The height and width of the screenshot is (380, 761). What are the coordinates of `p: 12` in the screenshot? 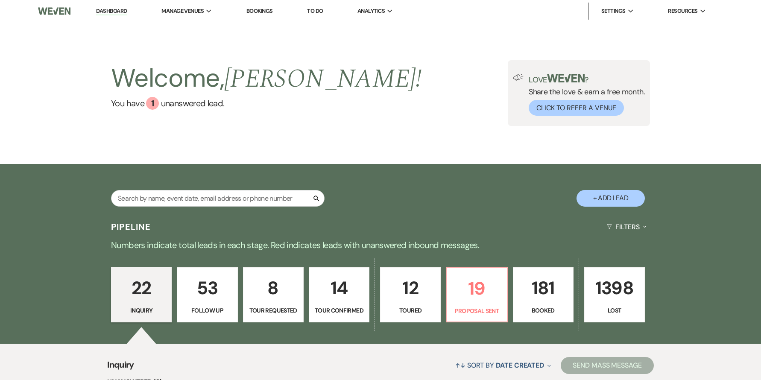 It's located at (410, 288).